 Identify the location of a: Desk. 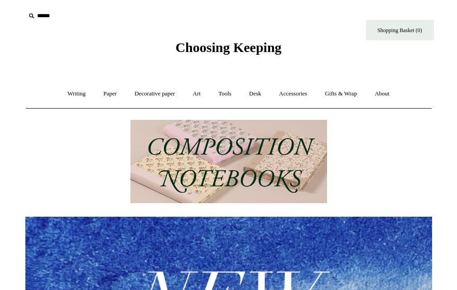
(255, 94).